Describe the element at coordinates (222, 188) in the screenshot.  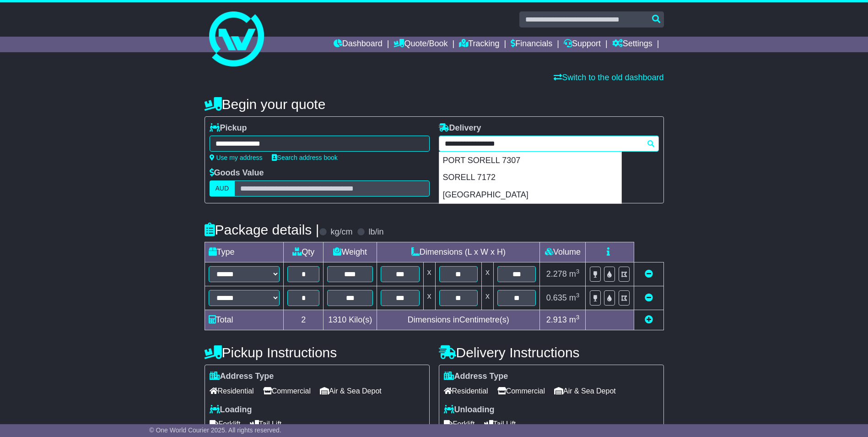
I see `label: AUD` at that location.